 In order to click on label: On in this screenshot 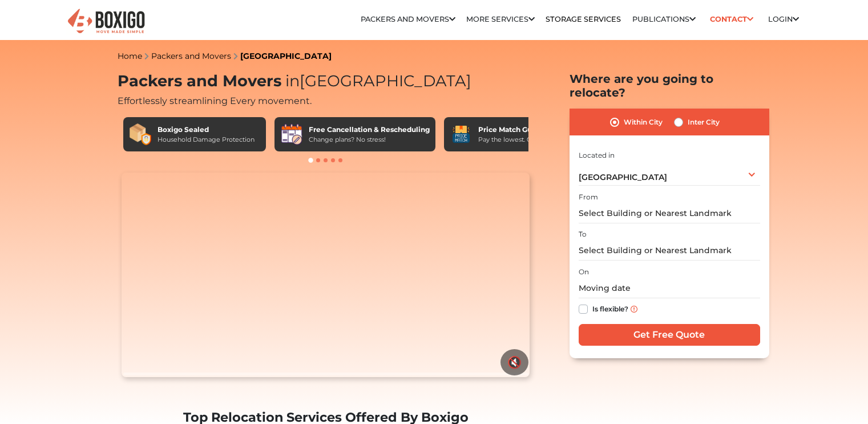, I will do `click(584, 272)`.